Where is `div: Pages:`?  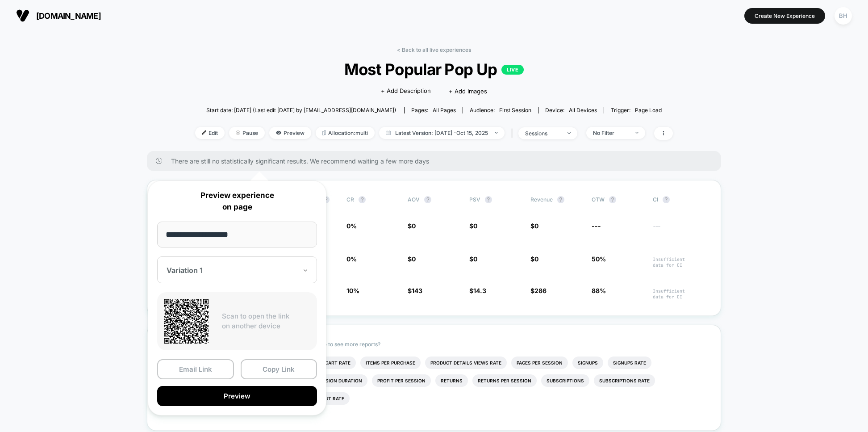 div: Pages: is located at coordinates (434, 110).